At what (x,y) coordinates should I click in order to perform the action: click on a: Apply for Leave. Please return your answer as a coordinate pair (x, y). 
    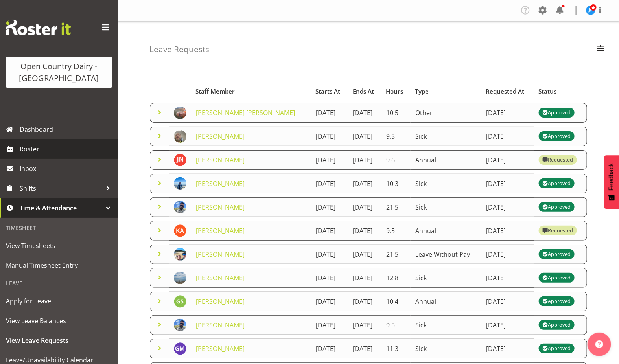
    Looking at the image, I should click on (59, 301).